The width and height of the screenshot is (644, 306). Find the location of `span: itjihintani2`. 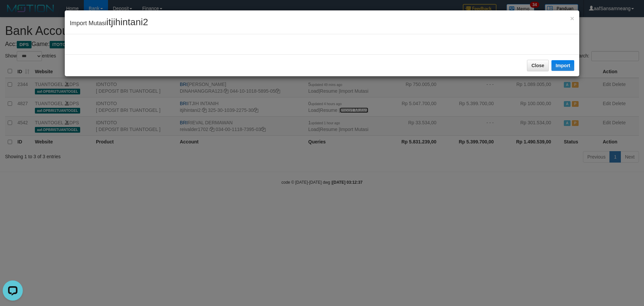

span: itjihintani2 is located at coordinates (127, 22).